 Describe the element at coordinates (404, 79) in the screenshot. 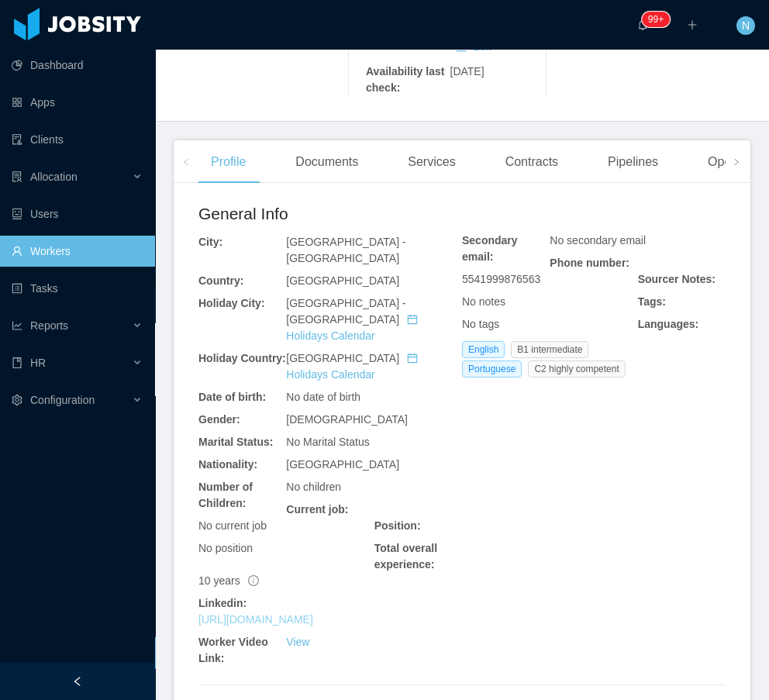

I see `b: Availability last check:` at that location.